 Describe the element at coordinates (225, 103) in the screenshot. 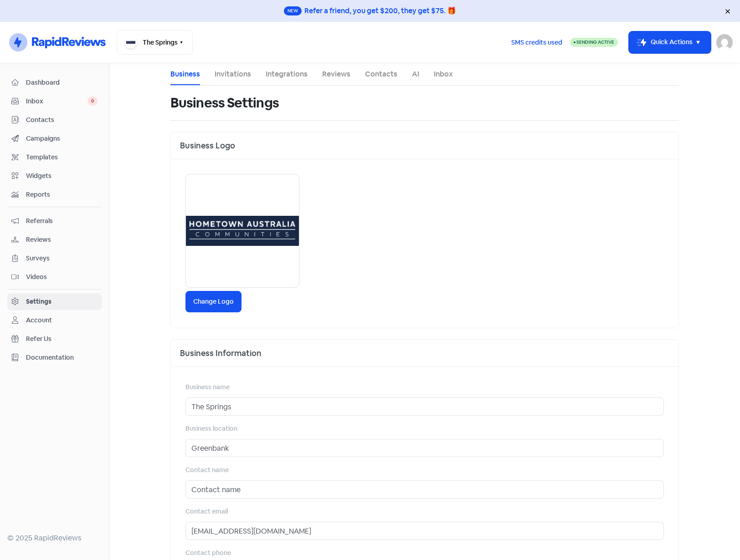

I see `h1: Business Settings` at that location.